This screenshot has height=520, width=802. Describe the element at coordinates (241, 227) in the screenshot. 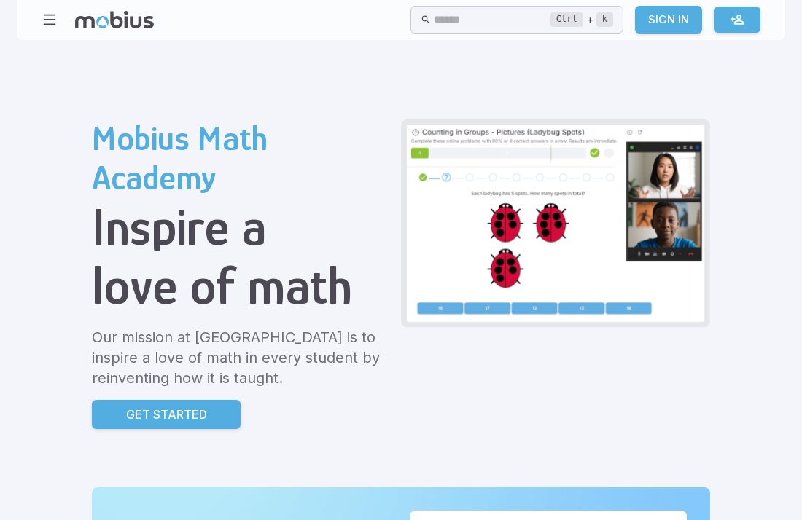

I see `h1: Inspire a` at that location.